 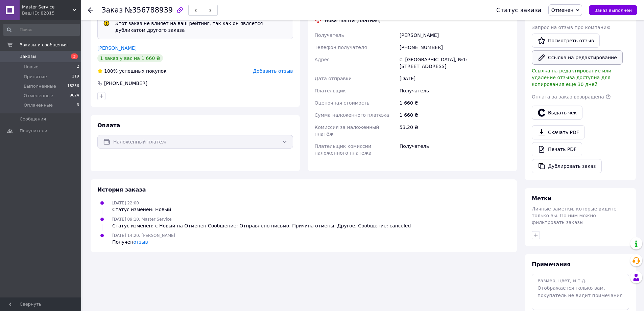 What do you see at coordinates (141, 209) in the screenshot?
I see `div: Статус изменен: Новый` at bounding box center [141, 209].